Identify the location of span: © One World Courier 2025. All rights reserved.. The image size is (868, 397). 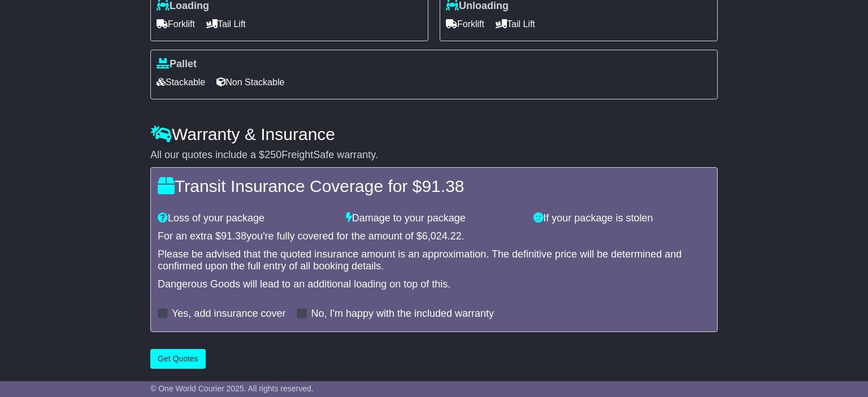
(232, 389).